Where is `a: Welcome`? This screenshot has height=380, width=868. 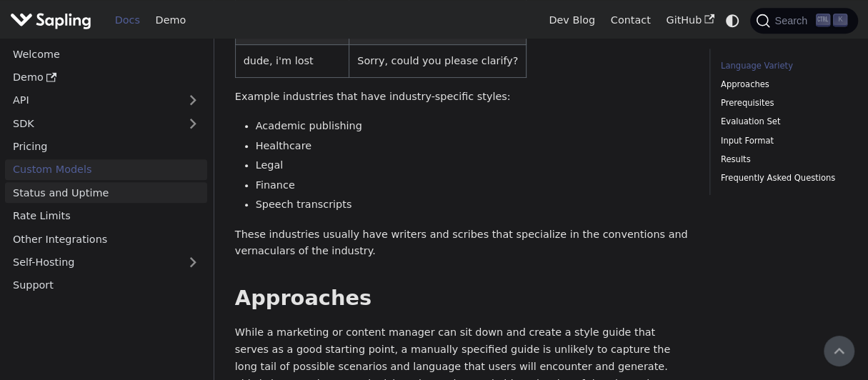
a: Welcome is located at coordinates (106, 54).